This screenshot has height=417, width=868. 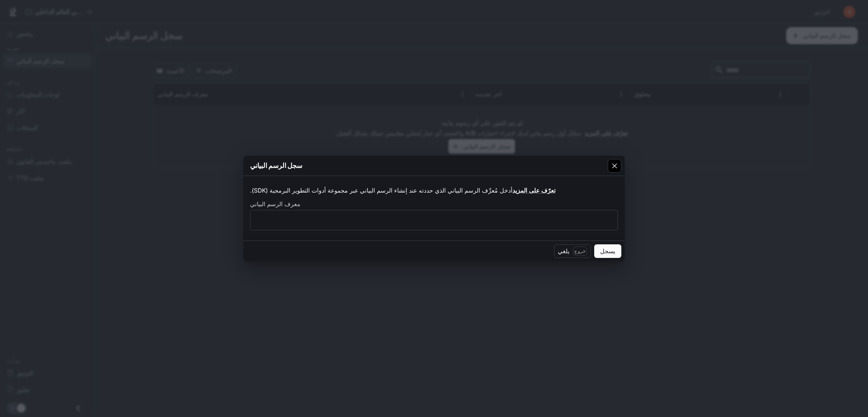 I want to click on font: يلغي, so click(x=564, y=251).